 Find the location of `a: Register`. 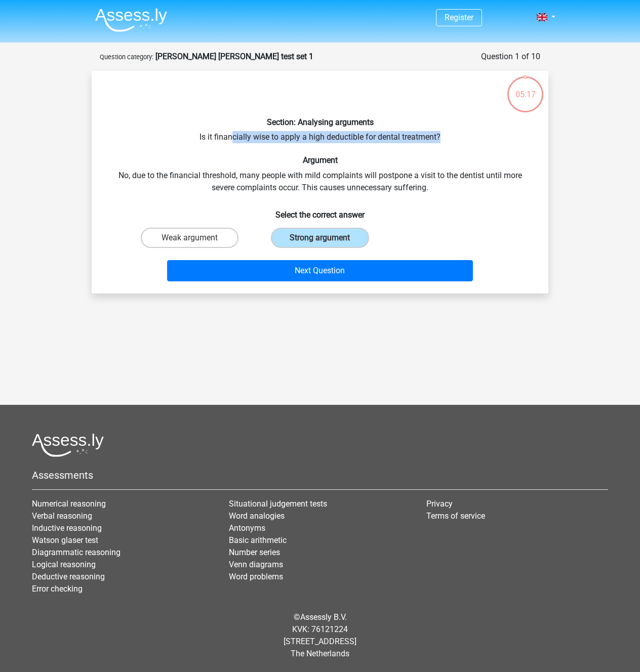

a: Register is located at coordinates (459, 18).